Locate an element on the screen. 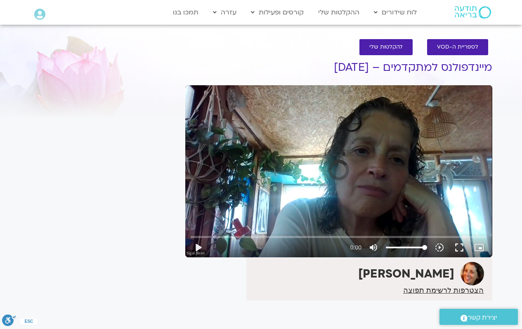 Image resolution: width=522 pixels, height=329 pixels. a: לוח שידורים is located at coordinates (395, 12).